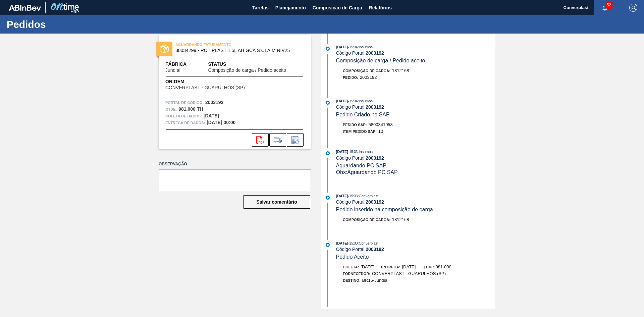  Describe the element at coordinates (277, 202) in the screenshot. I see `font: Salvar comentário` at that location.